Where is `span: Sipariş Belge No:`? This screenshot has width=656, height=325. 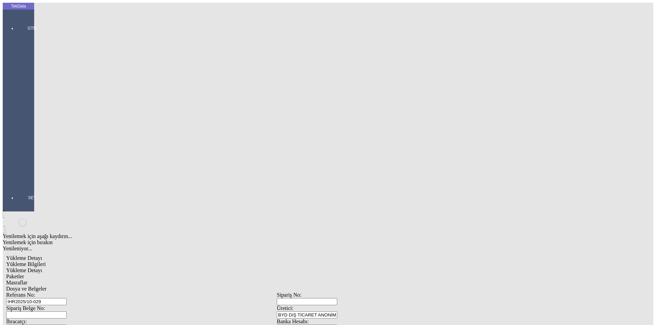
span: Sipariş Belge No: is located at coordinates (26, 308).